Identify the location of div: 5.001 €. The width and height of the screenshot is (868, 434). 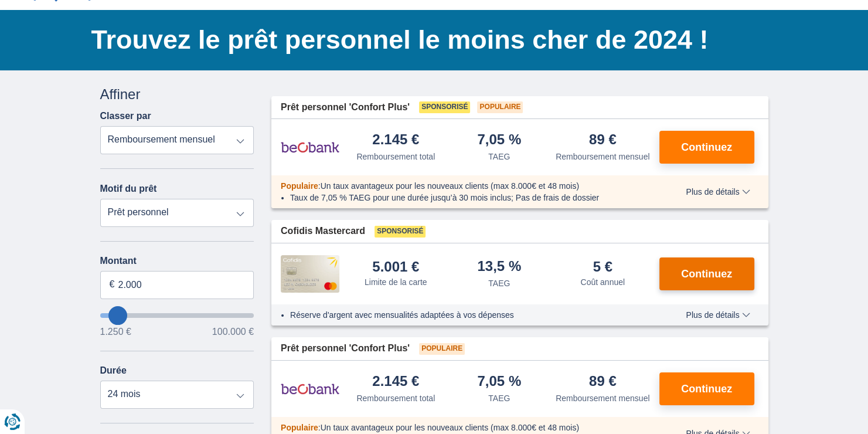
(396, 266).